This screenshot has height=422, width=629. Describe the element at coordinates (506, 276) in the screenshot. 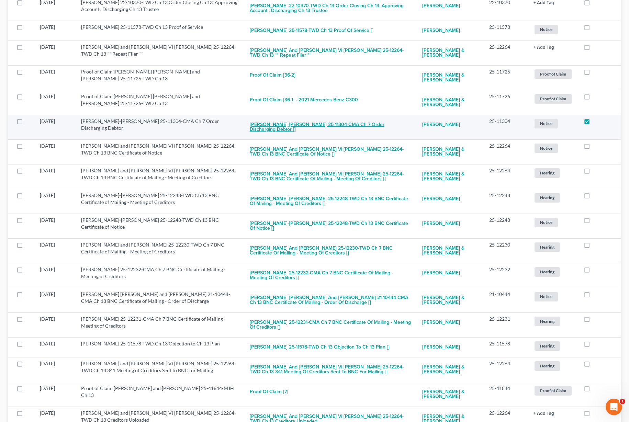

I see `td: 25-12232` at that location.